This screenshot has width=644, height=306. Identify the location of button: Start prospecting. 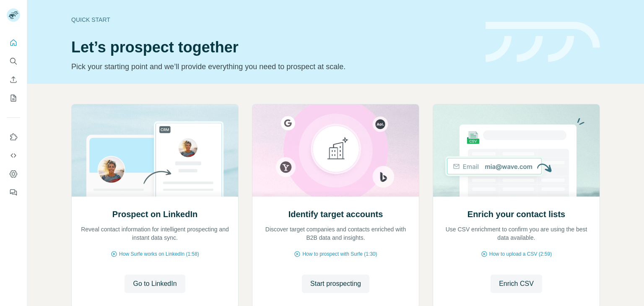
(335, 284).